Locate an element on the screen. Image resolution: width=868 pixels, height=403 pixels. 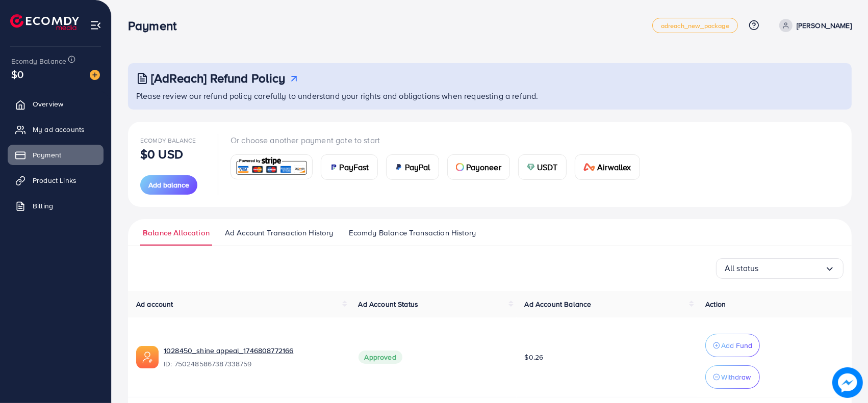
a: 1028450_shine appeal_1746808772166 is located at coordinates (253, 350).